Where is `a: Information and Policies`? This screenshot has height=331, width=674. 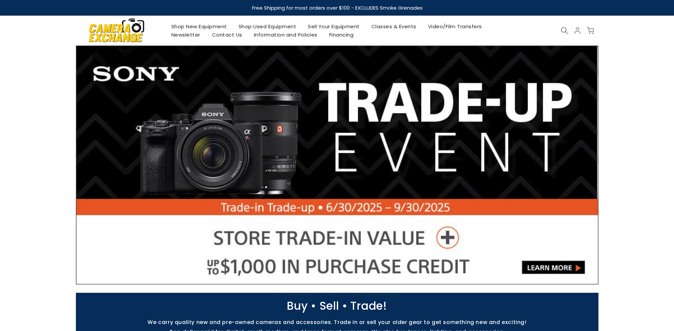
a: Information and Policies is located at coordinates (285, 35).